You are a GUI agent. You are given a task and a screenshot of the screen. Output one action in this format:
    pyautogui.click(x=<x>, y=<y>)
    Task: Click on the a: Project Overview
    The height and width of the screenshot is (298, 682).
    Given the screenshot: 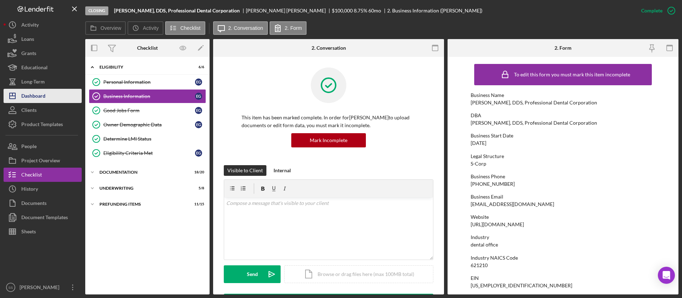 What is the action you would take?
    pyautogui.click(x=43, y=161)
    